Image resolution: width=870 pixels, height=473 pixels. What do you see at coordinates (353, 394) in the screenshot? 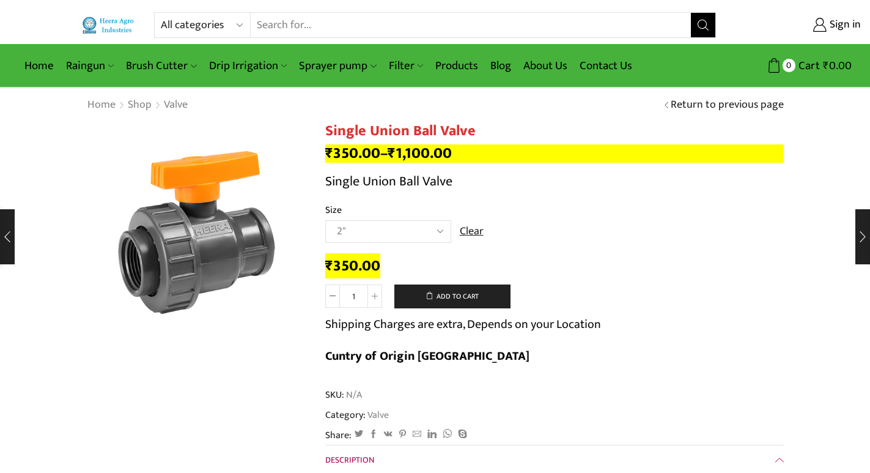
I see `span: N/A` at bounding box center [353, 394].